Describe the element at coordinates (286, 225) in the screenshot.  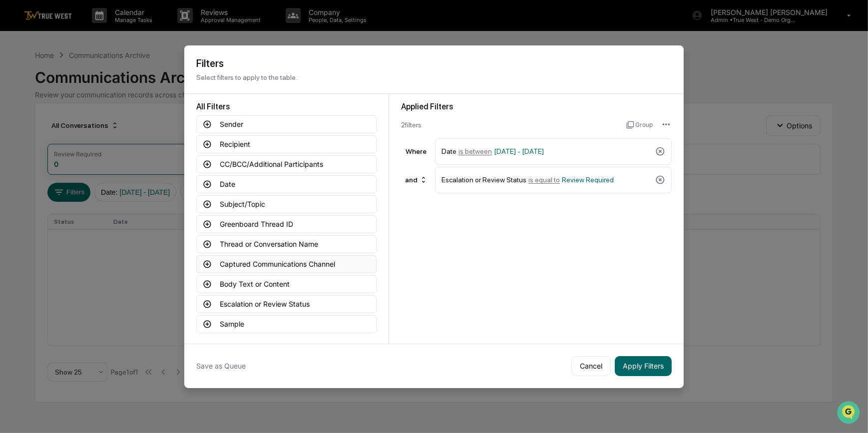
I see `button: Greenboard Thread ID` at that location.